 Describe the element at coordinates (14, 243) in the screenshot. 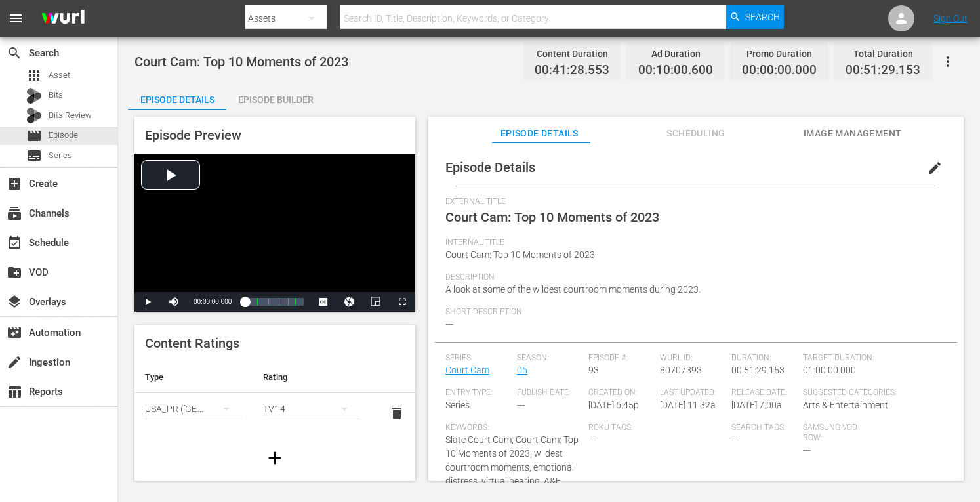

I see `span: Schedule` at that location.